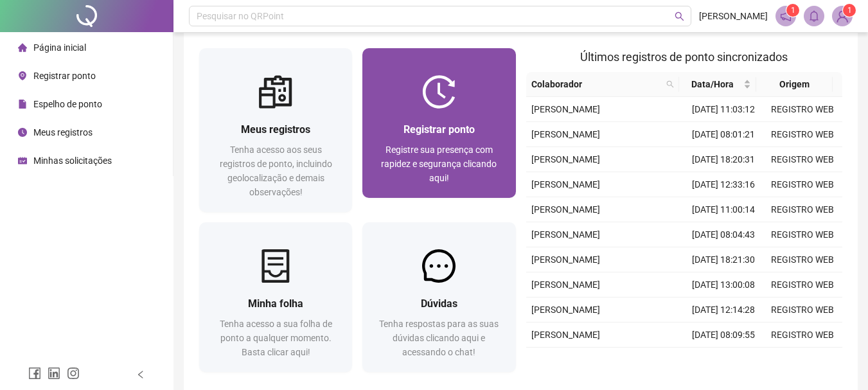 The width and height of the screenshot is (868, 390). What do you see at coordinates (439, 164) in the screenshot?
I see `span: Registre sua presença com rapidez e segurança clicando aqui!` at bounding box center [439, 164].